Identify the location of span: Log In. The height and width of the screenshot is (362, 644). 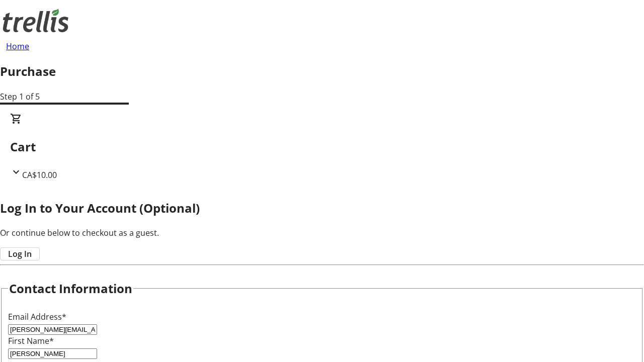
(19, 254).